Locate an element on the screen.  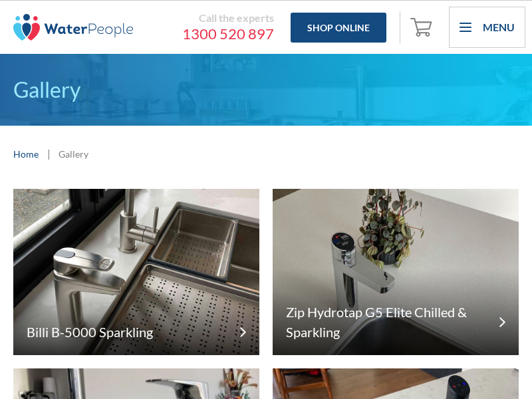
div: Call the experts is located at coordinates (210, 18).